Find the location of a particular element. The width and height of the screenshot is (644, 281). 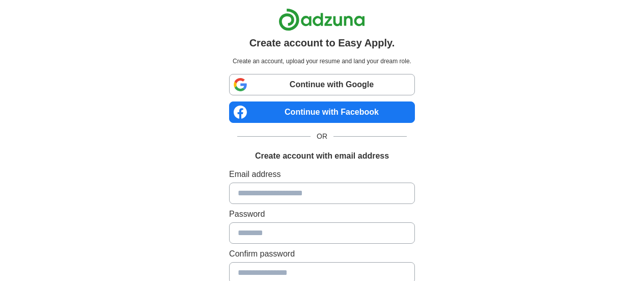

h1: Create account with email address is located at coordinates (322, 156).